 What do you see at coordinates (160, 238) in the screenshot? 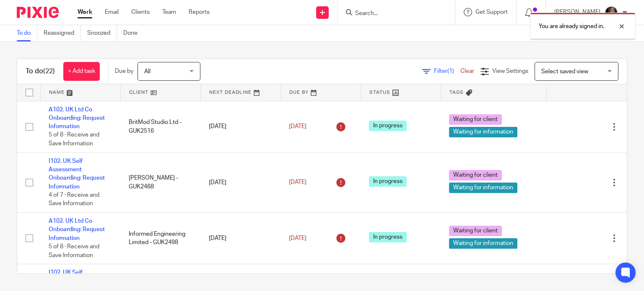
I see `td: Informed Engineering Limited - GUK2498` at bounding box center [160, 238].